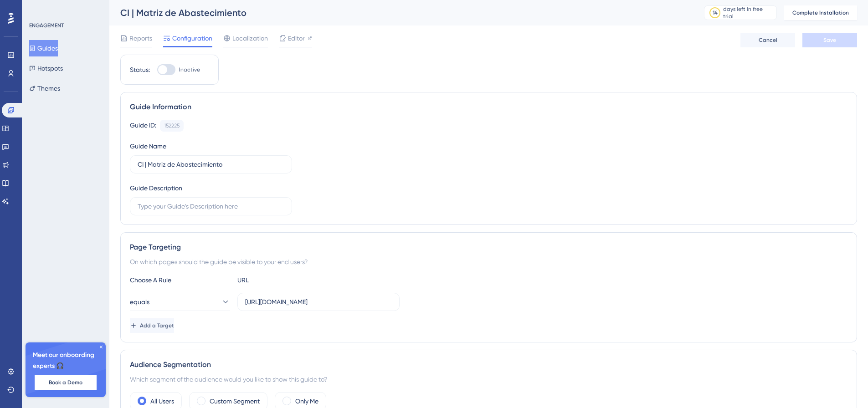 The image size is (868, 408). Describe the element at coordinates (488, 379) in the screenshot. I see `div: Which segment of the audience would you like to show this guide to?` at that location.